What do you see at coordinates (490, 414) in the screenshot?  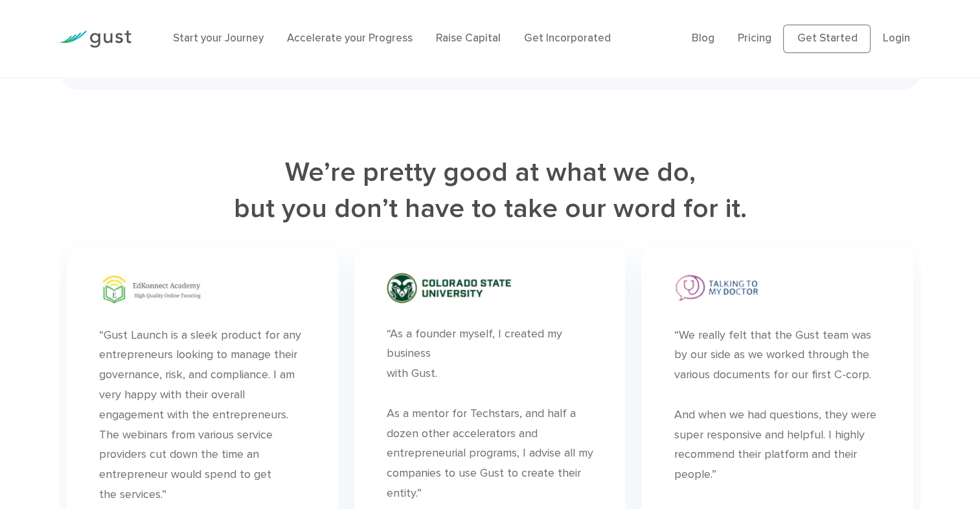 I see `div: “As a founder myself, I created my business with Gust. As a mentor for Techstars, and half a doze...` at bounding box center [490, 414].